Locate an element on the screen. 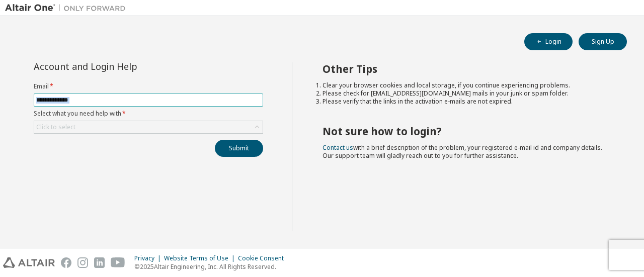 Image resolution: width=644 pixels, height=277 pixels. button: Login is located at coordinates (548, 42).